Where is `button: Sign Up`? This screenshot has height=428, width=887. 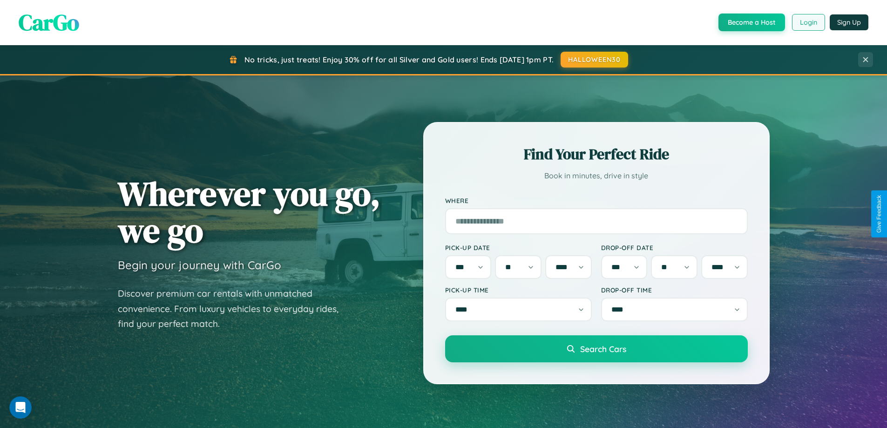 button: Sign Up is located at coordinates (849, 22).